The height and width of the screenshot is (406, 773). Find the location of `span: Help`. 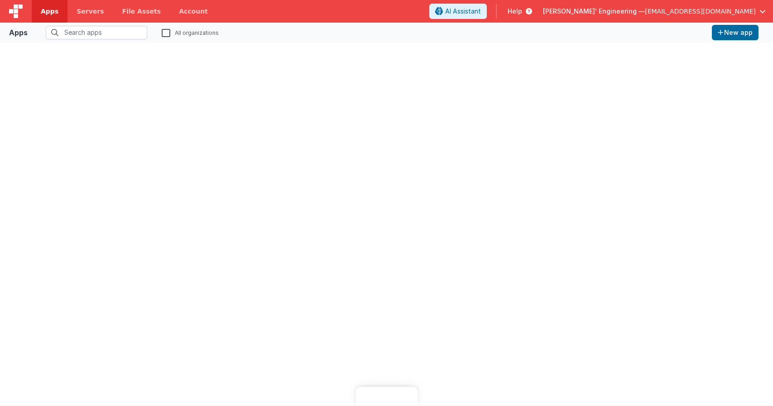

span: Help is located at coordinates (515, 11).